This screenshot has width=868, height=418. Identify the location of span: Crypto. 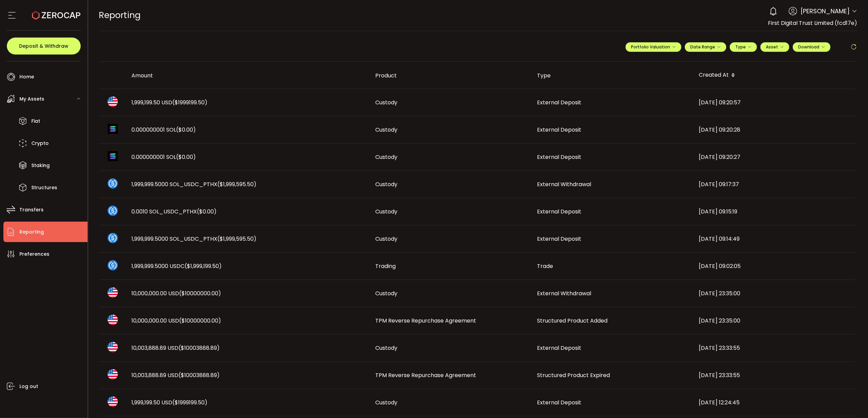
(40, 144).